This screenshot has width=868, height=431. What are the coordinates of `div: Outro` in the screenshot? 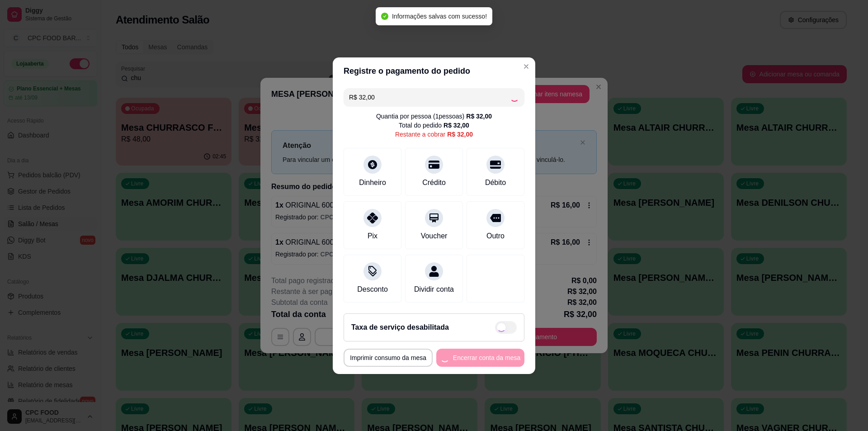 It's located at (495, 236).